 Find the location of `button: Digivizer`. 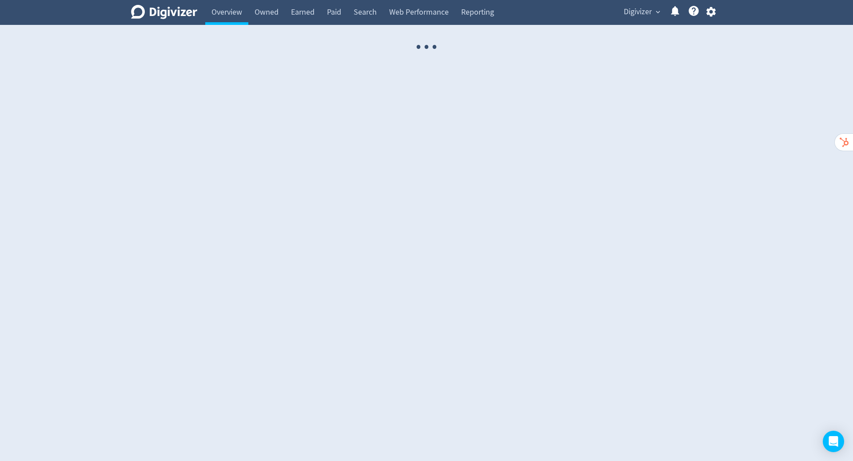

button: Digivizer is located at coordinates (642, 12).